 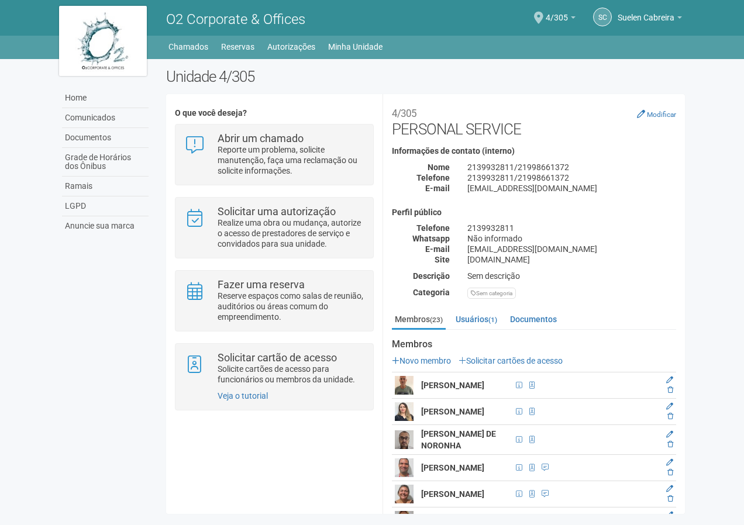 I want to click on small: (1), so click(x=492, y=320).